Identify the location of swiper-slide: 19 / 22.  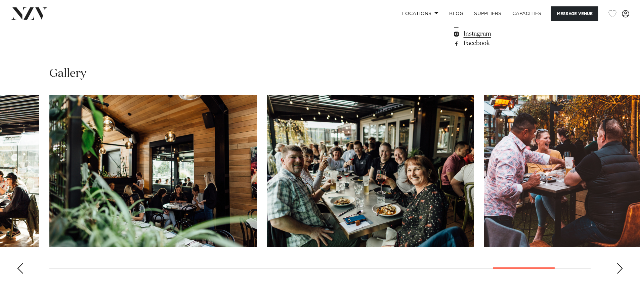
(153, 171).